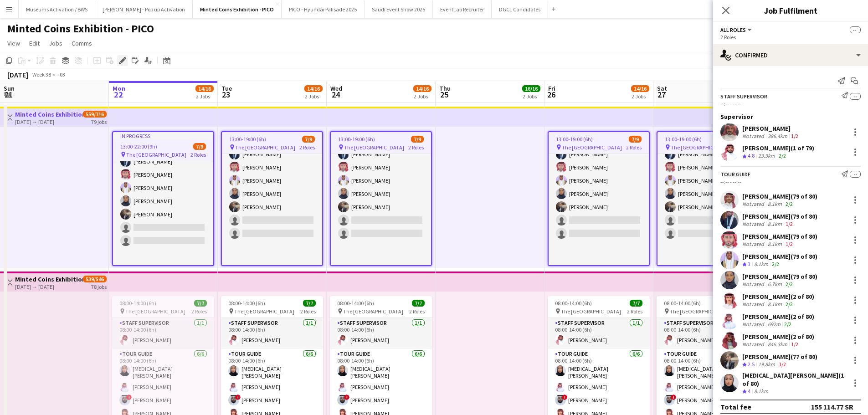  What do you see at coordinates (205, 88) in the screenshot?
I see `span: 14/16` at bounding box center [205, 88].